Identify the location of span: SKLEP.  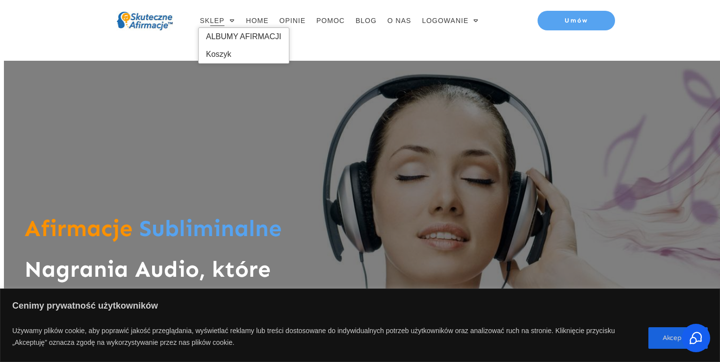
(212, 21).